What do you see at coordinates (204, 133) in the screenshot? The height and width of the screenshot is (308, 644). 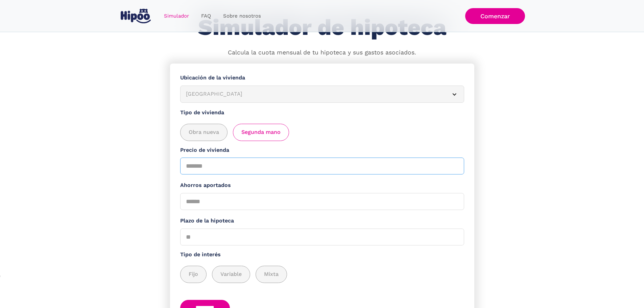 I see `span: Obra nueva` at bounding box center [204, 133].